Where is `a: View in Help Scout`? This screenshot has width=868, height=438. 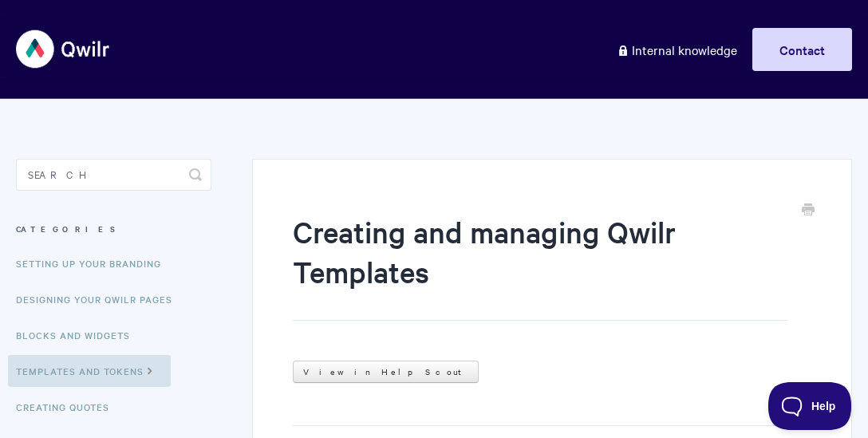 a: View in Help Scout is located at coordinates (385, 372).